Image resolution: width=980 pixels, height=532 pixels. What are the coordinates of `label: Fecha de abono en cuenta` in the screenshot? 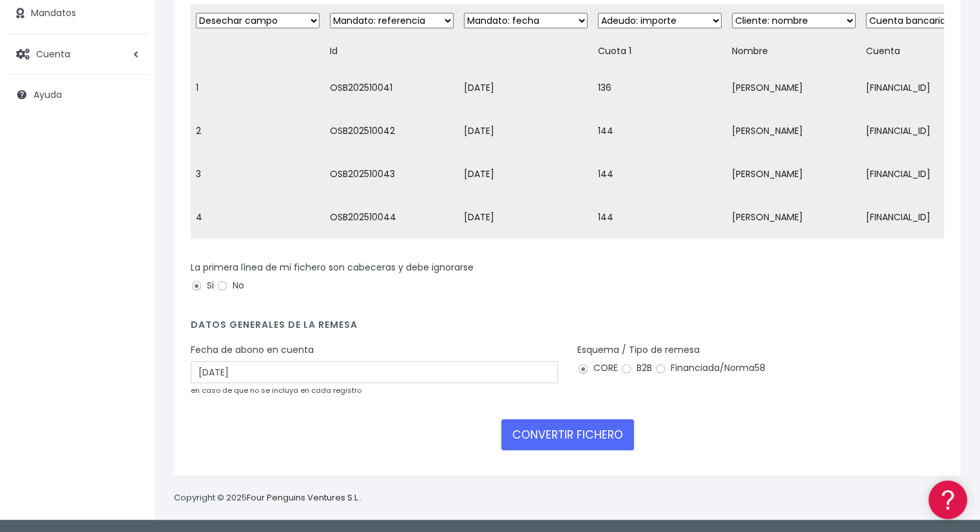 It's located at (252, 350).